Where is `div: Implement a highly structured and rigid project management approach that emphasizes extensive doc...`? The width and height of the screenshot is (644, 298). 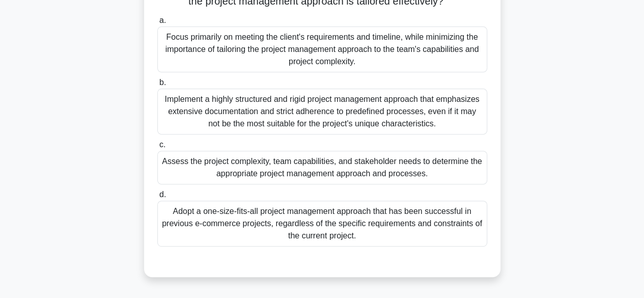
div: Implement a highly structured and rigid project management approach that emphasizes extensive doc... is located at coordinates (322, 112).